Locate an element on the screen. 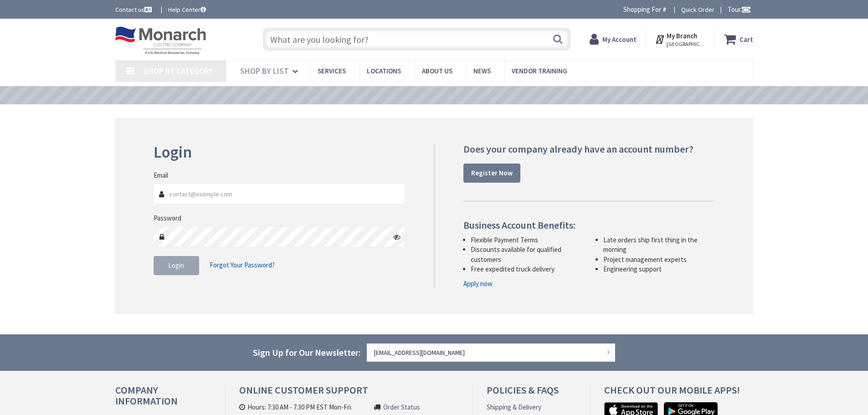  a: Forgot Your Password? is located at coordinates (242, 265).